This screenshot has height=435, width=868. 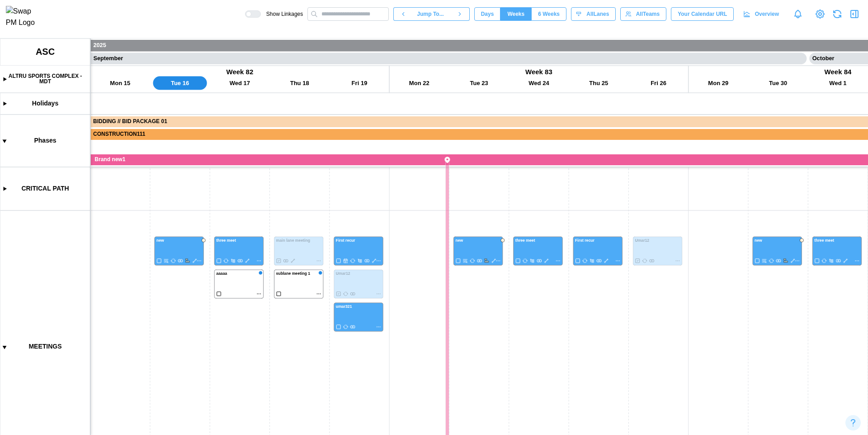 I want to click on img: Swap PM Logo, so click(x=24, y=17).